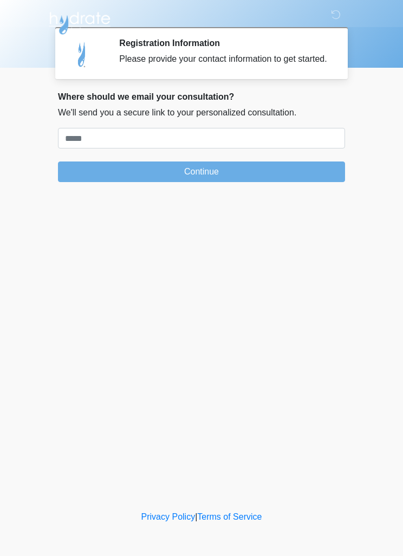 This screenshot has width=403, height=556. I want to click on img: Agent Avatar, so click(82, 54).